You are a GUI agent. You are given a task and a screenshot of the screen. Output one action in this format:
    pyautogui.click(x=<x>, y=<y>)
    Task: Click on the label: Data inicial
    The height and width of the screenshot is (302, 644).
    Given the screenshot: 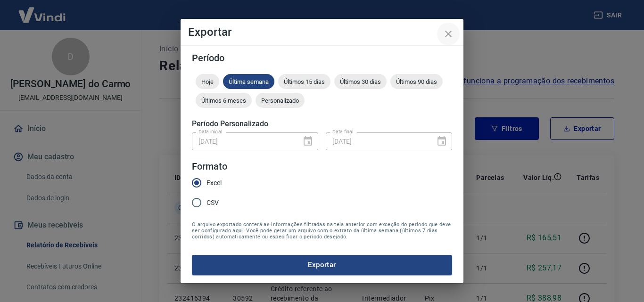 What is the action you would take?
    pyautogui.click(x=210, y=131)
    